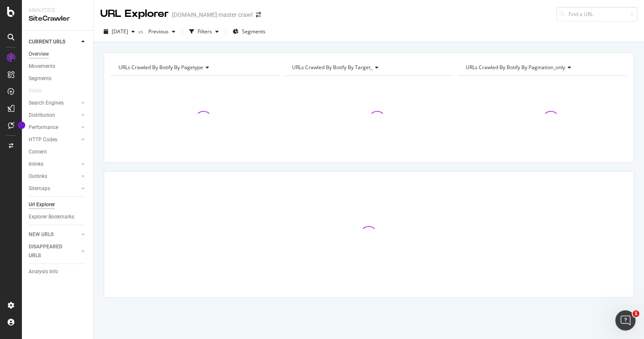 The image size is (644, 339). I want to click on div: Url Explorer, so click(42, 205).